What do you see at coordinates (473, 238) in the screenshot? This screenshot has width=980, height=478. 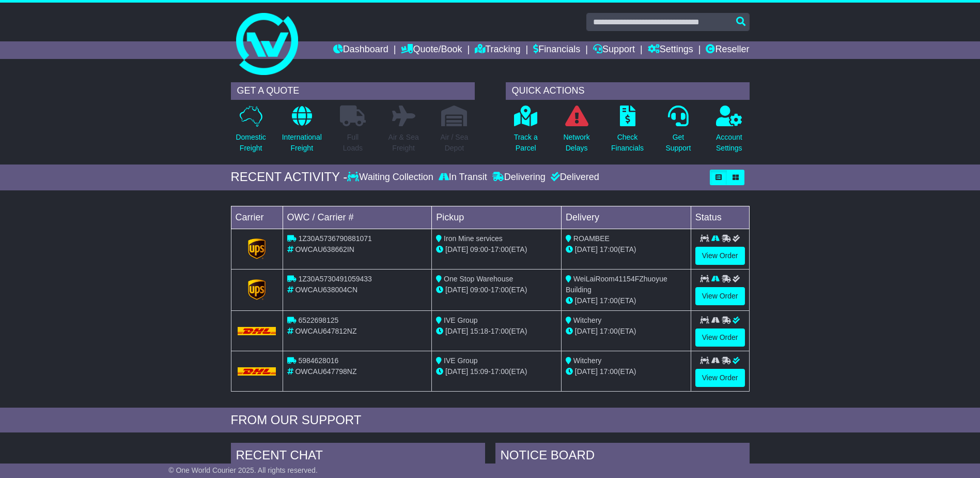 I see `span: Iron Mine services` at bounding box center [473, 238].